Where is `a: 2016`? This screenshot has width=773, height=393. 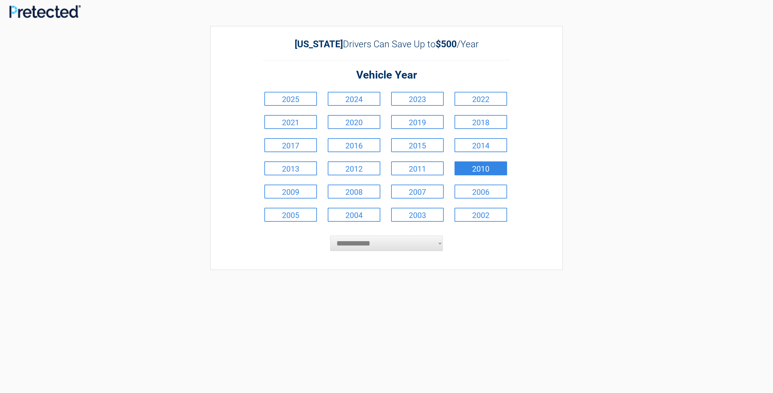
a: 2016 is located at coordinates (354, 145).